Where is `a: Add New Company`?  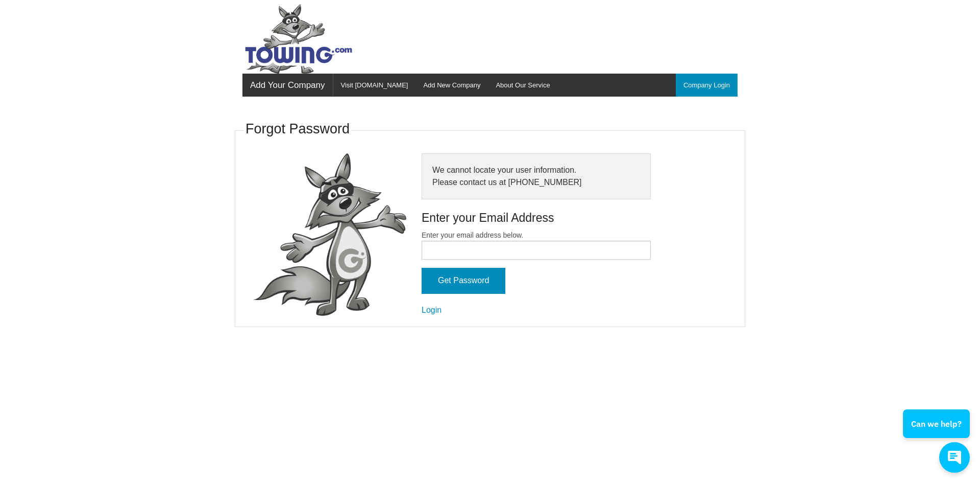
a: Add New Company is located at coordinates (452, 85).